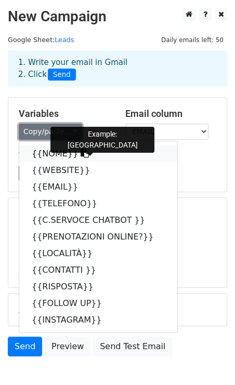  I want to click on div: 1. Write your email in Gmail 2. Click, so click(118, 69).